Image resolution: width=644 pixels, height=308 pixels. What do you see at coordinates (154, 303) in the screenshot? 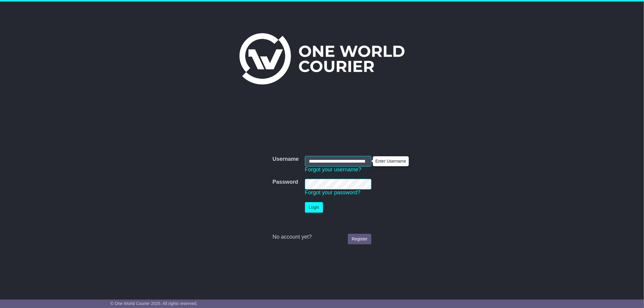
I see `span: © One World Courier 2025. All rights reserved.` at bounding box center [154, 303].